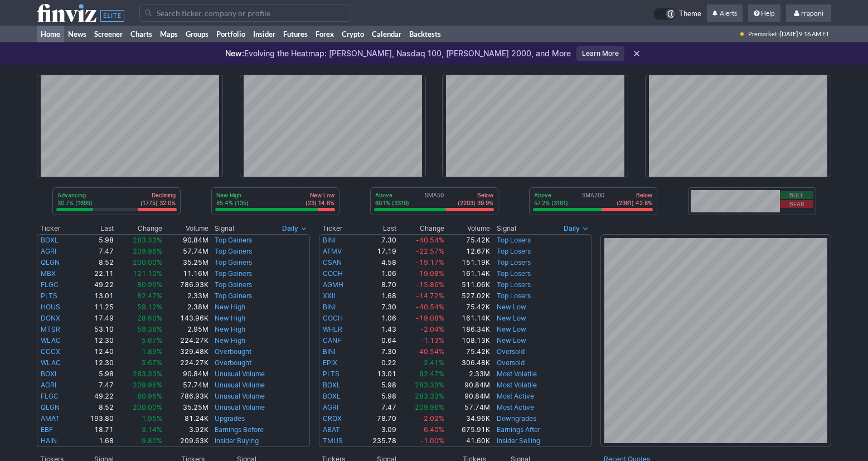 The width and height of the screenshot is (868, 461). What do you see at coordinates (108, 34) in the screenshot?
I see `a: Screener` at bounding box center [108, 34].